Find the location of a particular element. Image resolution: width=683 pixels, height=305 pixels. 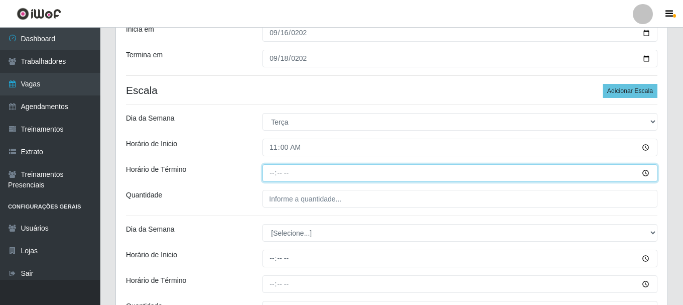

label: Termina em is located at coordinates (144, 55).